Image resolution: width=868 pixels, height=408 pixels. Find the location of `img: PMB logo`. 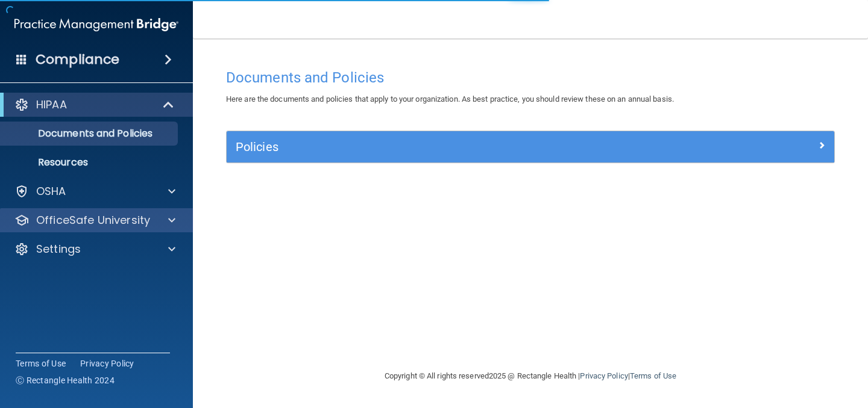

img: PMB logo is located at coordinates (97, 25).